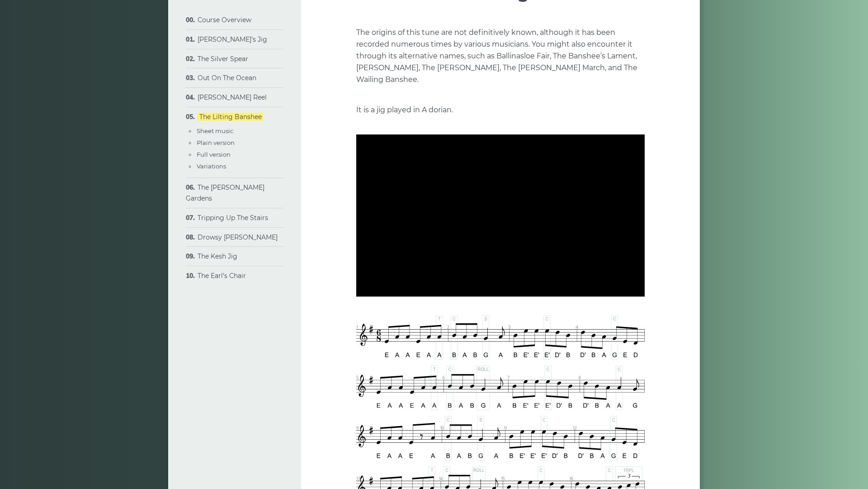 The image size is (868, 489). I want to click on a: Variations, so click(211, 166).